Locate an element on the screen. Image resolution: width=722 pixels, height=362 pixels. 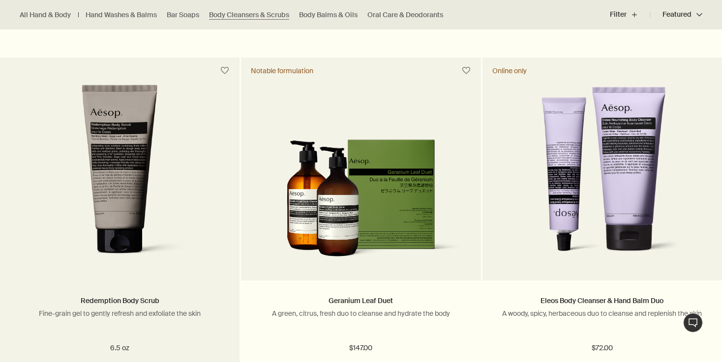
a: Bar Soaps is located at coordinates (183, 15).